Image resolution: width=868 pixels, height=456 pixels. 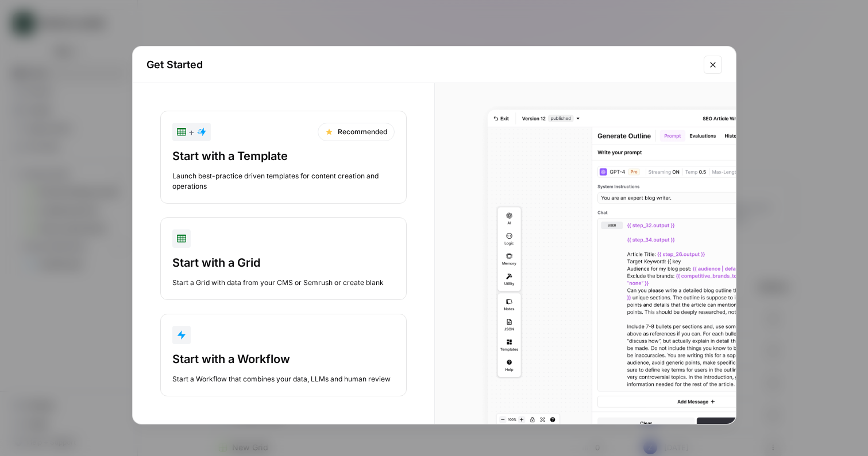 I want to click on button: Start with a GridStart a Grid with data from your CMS or Semrush or create blank, so click(x=283, y=259).